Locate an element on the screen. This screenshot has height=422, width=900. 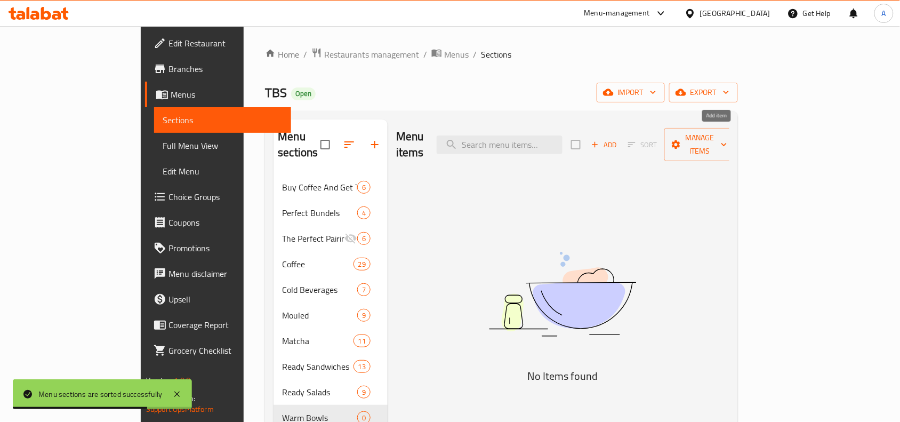
div: Ready Salads9 is located at coordinates (331, 392).